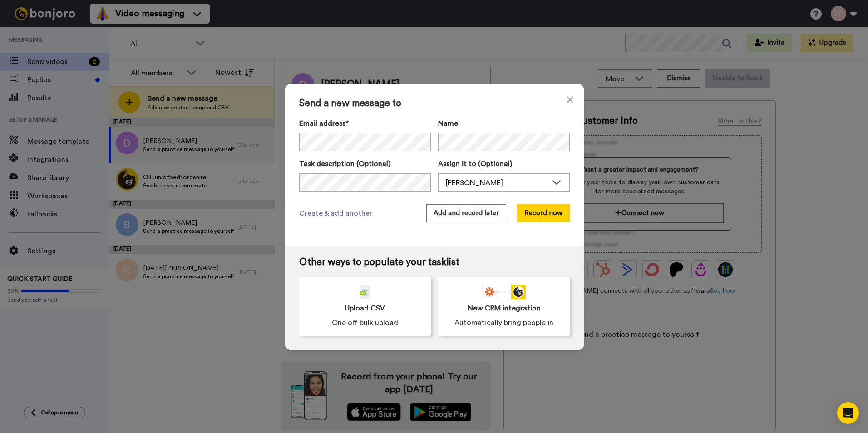 This screenshot has height=433, width=868. I want to click on span: Upload CSV, so click(365, 308).